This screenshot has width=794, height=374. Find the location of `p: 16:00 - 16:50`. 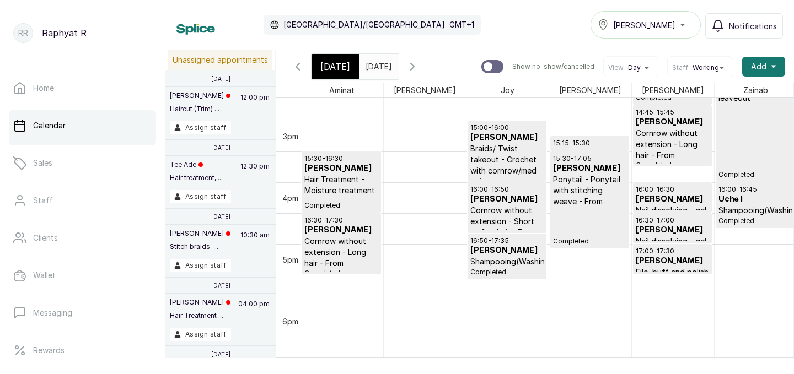

p: 16:00 - 16:50 is located at coordinates (507, 190).